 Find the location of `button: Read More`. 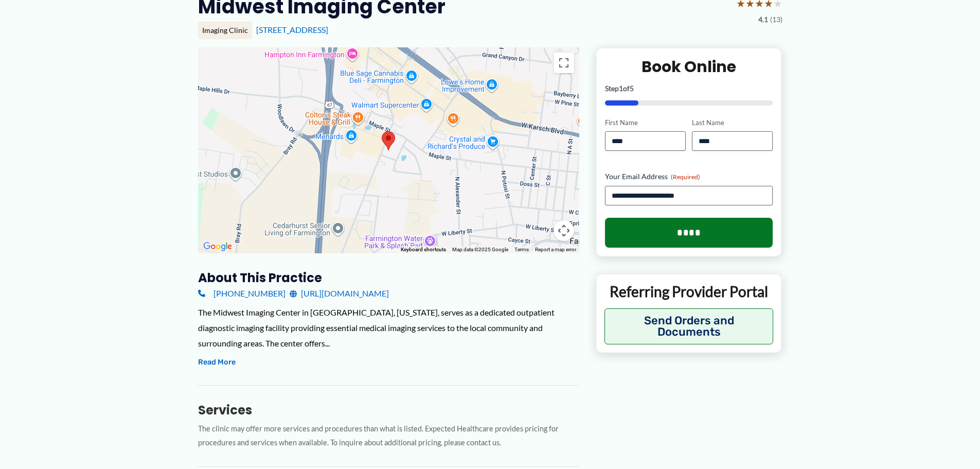

button: Read More is located at coordinates (216, 362).